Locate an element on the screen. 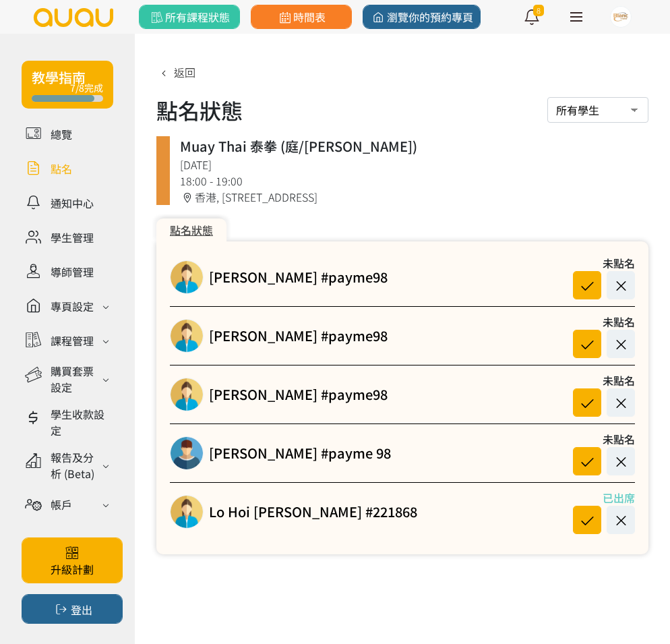  div: 帳戶 is located at coordinates (61, 505).